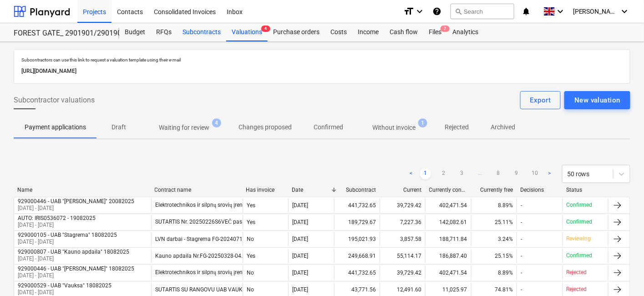  I want to click on p: Subcontractors can use this link to request a valuation template using their e-mail, so click(322, 59).